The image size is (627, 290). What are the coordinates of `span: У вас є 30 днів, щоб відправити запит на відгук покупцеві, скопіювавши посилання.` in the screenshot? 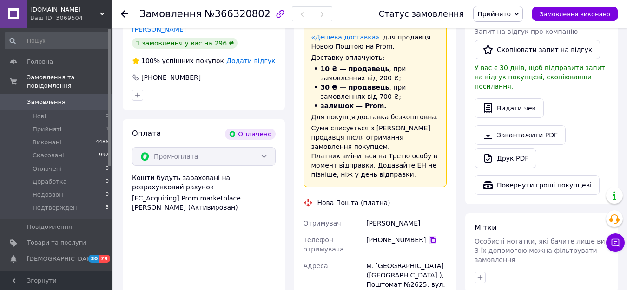 It's located at (539, 77).